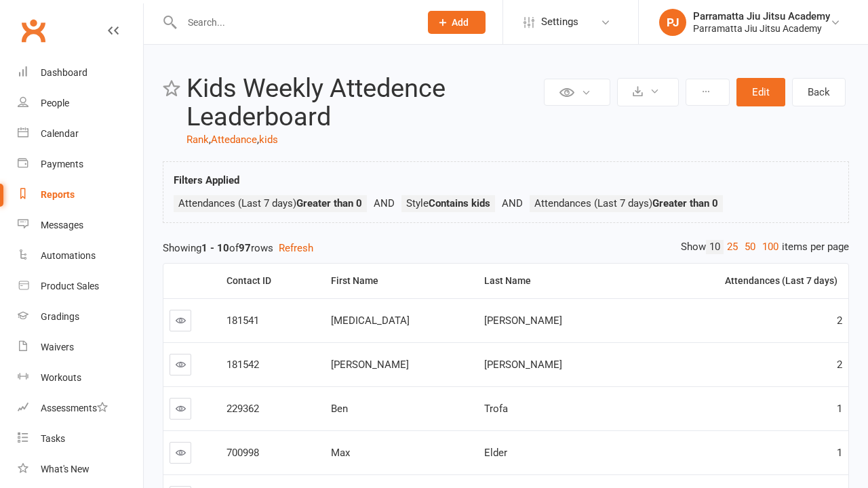 This screenshot has width=868, height=488. I want to click on div: Workouts, so click(61, 378).